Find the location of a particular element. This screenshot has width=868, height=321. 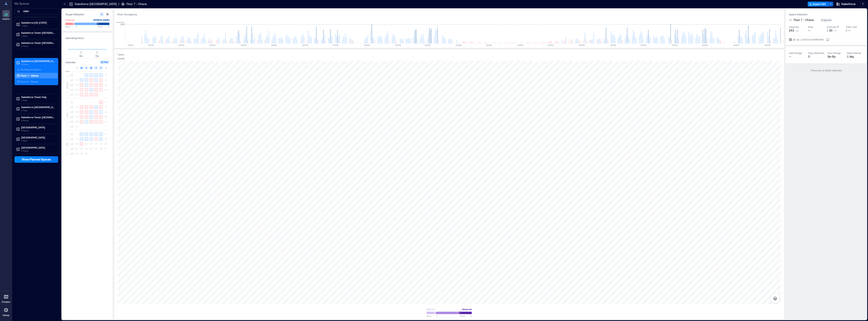

span: w4 is located at coordinates (72, 90).